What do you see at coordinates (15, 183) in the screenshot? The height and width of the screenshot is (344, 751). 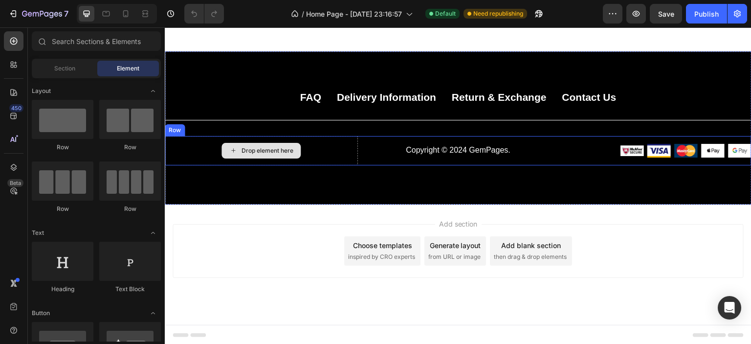 I see `div: Beta` at bounding box center [15, 183].